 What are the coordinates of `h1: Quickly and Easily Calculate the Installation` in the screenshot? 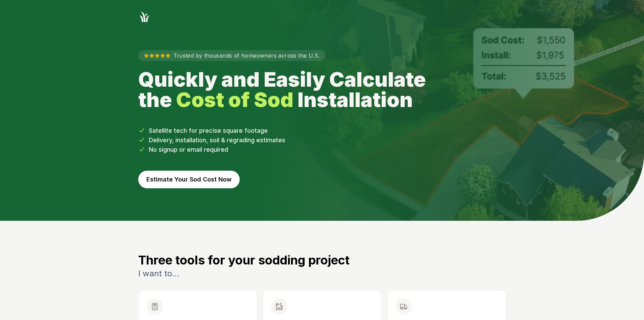 It's located at (290, 90).